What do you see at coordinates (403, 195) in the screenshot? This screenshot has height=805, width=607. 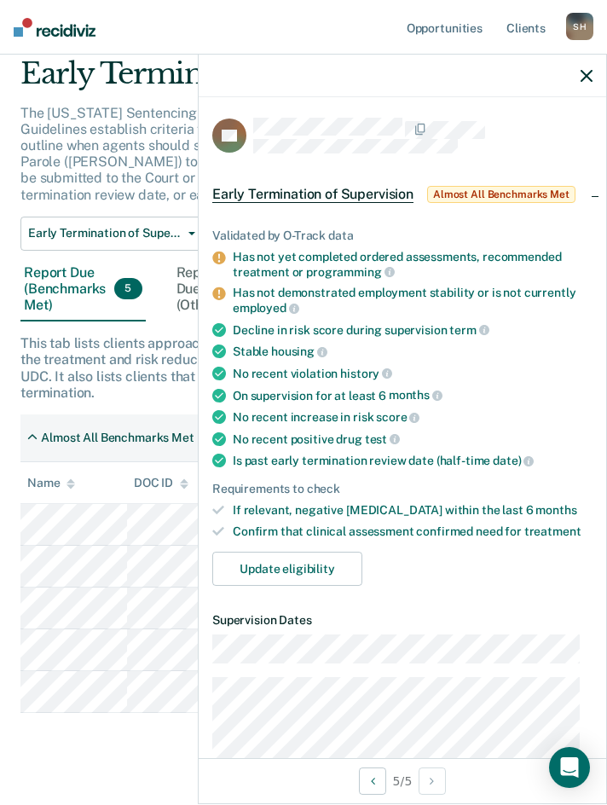 I see `div: Early Termination of SupervisionAlmost All Benchmarks Met` at bounding box center [403, 195].